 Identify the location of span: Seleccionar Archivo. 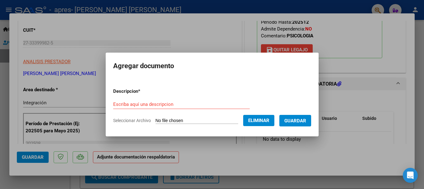
(132, 121).